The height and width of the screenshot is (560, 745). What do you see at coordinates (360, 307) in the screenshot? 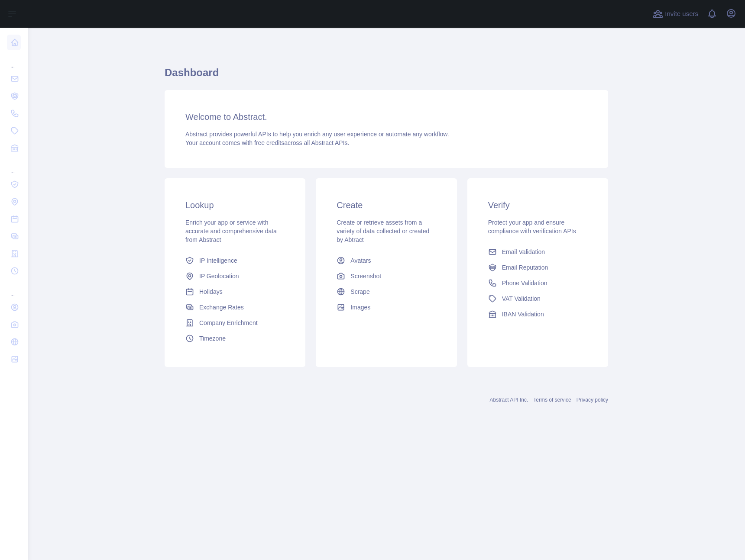
I see `span: Images` at bounding box center [360, 307].